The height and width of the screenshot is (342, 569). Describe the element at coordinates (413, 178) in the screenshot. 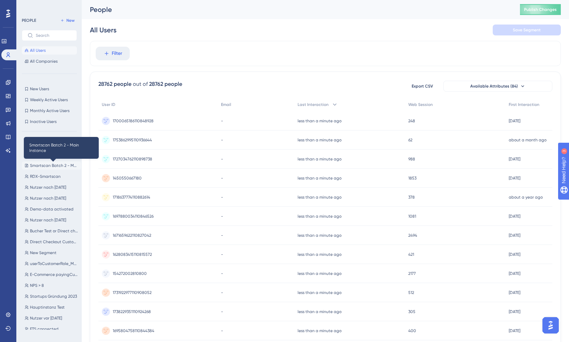

I see `span: 1853` at that location.